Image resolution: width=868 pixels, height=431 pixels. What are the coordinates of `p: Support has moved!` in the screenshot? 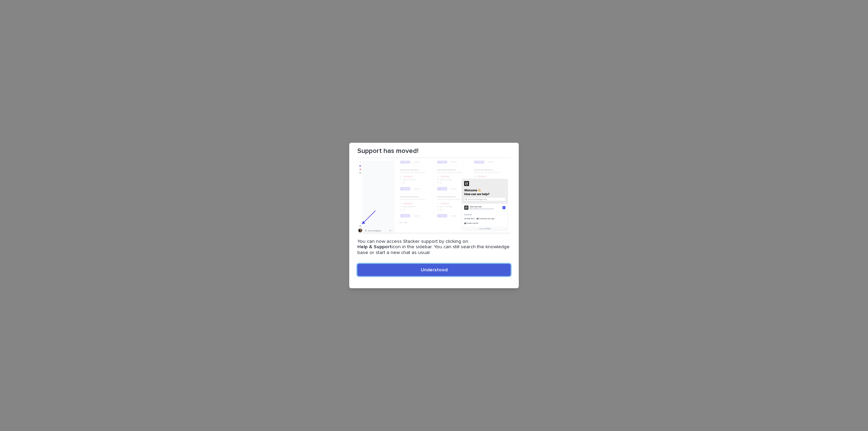 It's located at (388, 151).